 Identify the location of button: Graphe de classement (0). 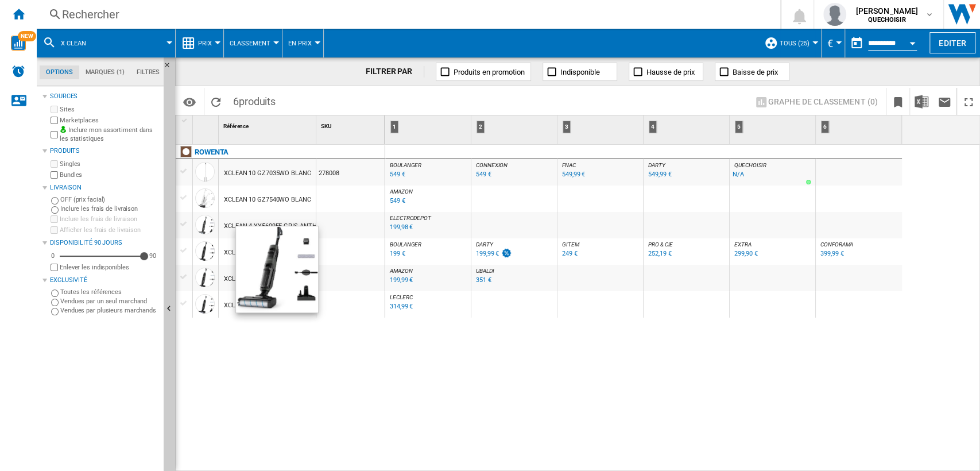
(816, 102).